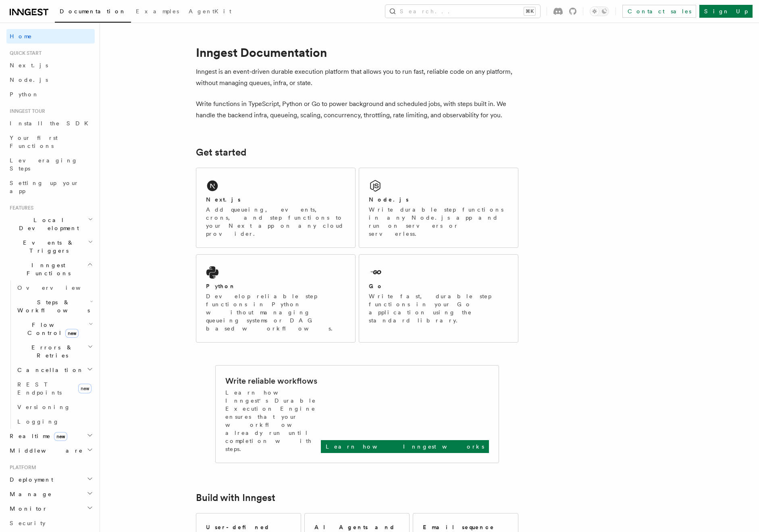 The height and width of the screenshot is (532, 759). I want to click on button: Search...⌘K, so click(463, 12).